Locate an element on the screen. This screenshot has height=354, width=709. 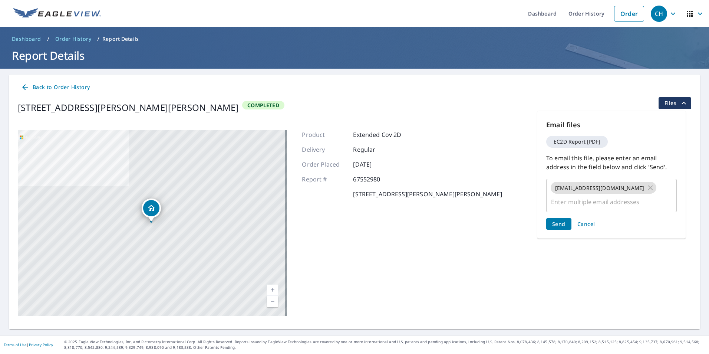
input: Enter multiple email addresses is located at coordinates (606, 202).